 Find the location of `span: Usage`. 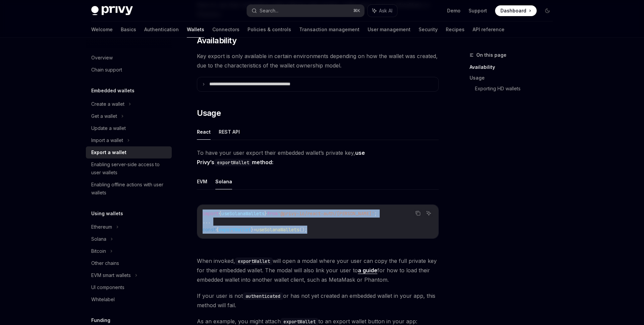

span: Usage is located at coordinates (208, 113).